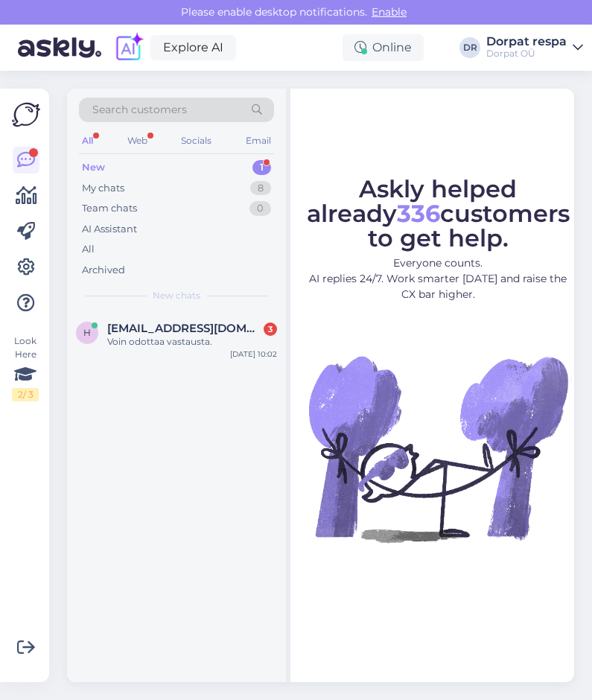 This screenshot has height=700, width=592. Describe the element at coordinates (470, 47) in the screenshot. I see `div: DR` at that location.